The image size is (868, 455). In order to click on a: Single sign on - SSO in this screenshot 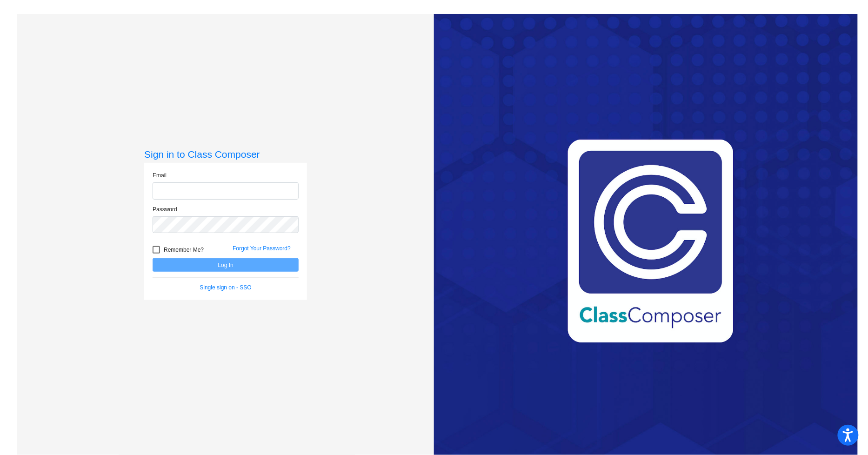, I will do `click(225, 288)`.